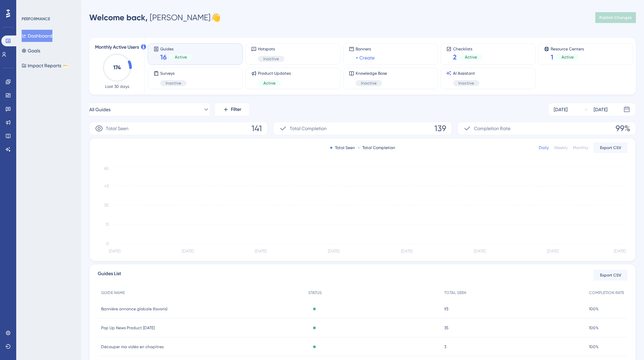 The width and height of the screenshot is (644, 360). Describe the element at coordinates (107, 186) in the screenshot. I see `tspan: 45` at that location.